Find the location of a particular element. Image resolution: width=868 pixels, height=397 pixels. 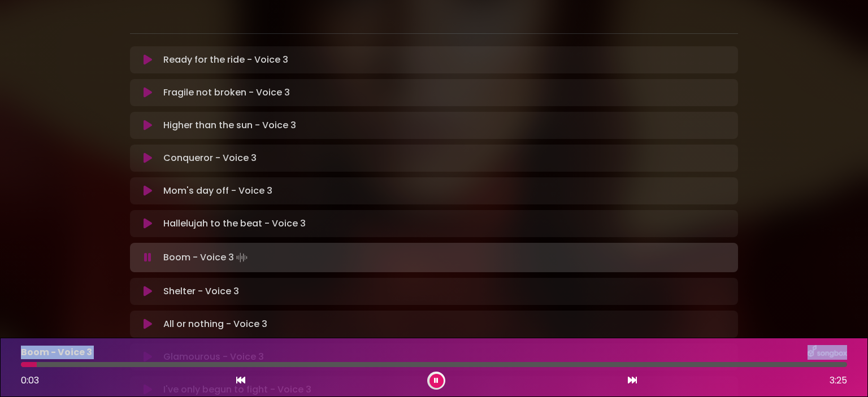

p: Conqueror - Voice 3 is located at coordinates (209, 158).